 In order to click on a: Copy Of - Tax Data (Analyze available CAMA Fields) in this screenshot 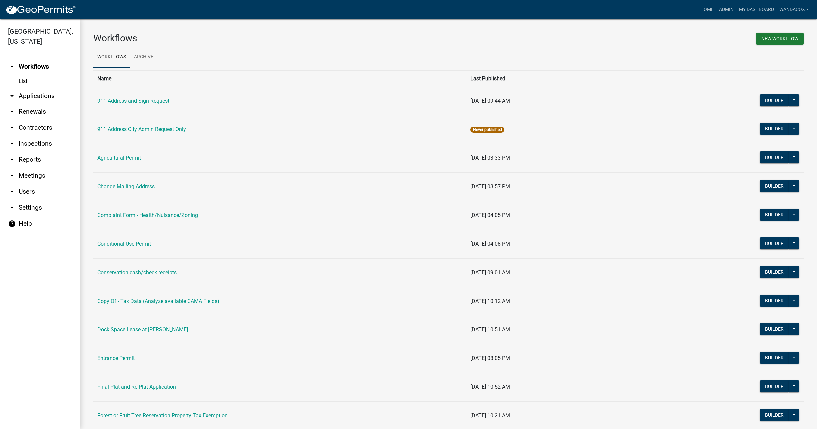, I will do `click(158, 301)`.